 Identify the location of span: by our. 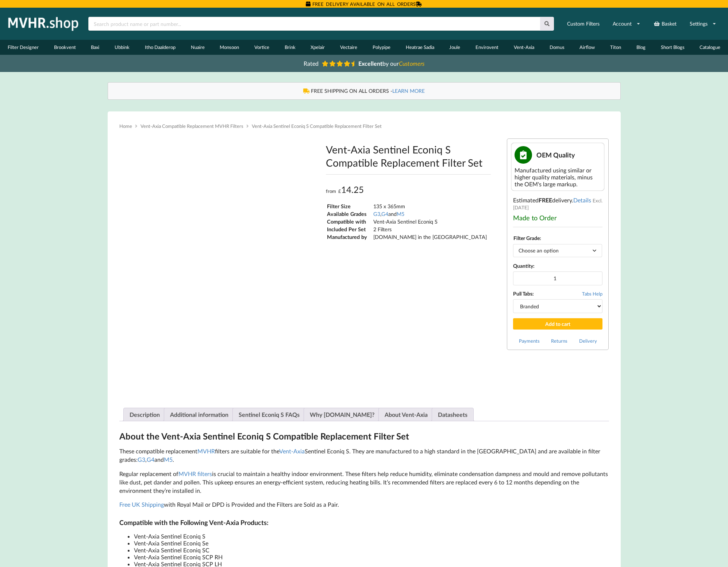
(392, 63).